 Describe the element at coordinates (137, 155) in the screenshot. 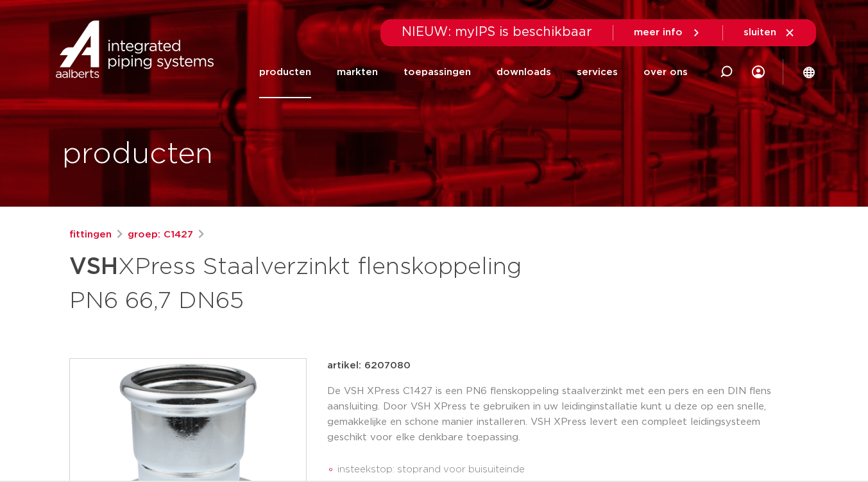

I see `h1: producten` at that location.